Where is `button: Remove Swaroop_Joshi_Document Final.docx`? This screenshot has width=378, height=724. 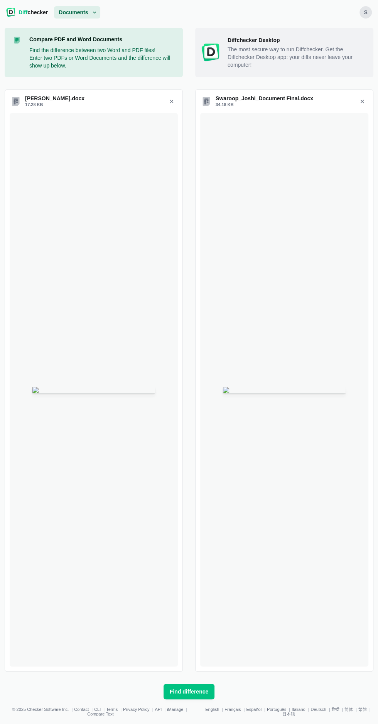 button: Remove Swaroop_Joshi_Document Final.docx is located at coordinates (362, 101).